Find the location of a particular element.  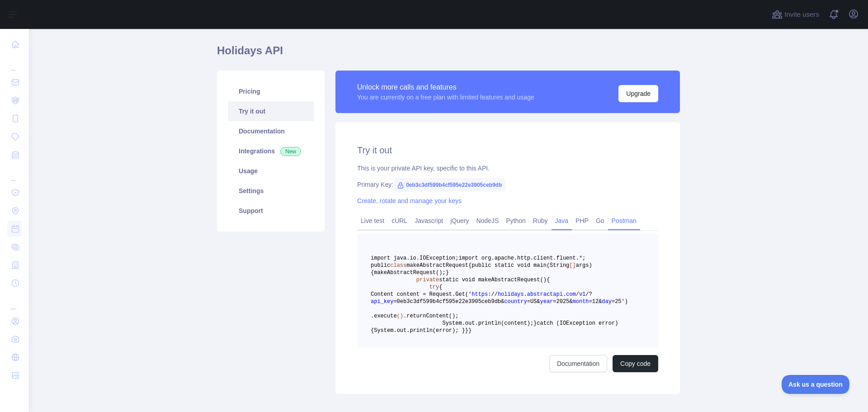

span: out.println(content); is located at coordinates (499, 323).